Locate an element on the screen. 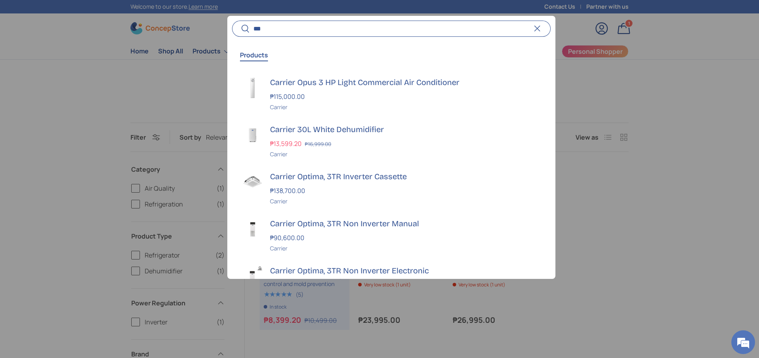 This screenshot has height=358, width=759. img: carrier-optima-3tr-inveter-cassette-aircon-unit-full-view-concepstore is located at coordinates (253, 182).